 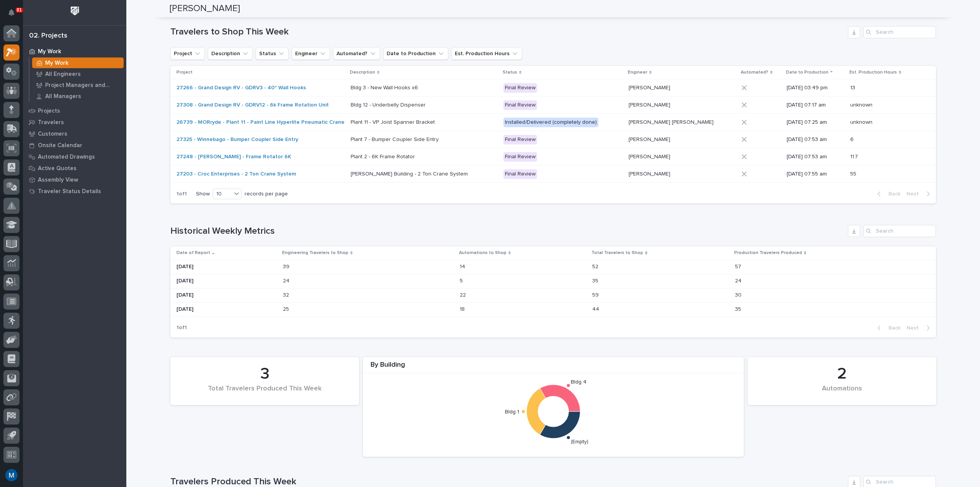 What do you see at coordinates (83, 86) in the screenshot?
I see `p: Project Managers and Engineers` at bounding box center [83, 86].